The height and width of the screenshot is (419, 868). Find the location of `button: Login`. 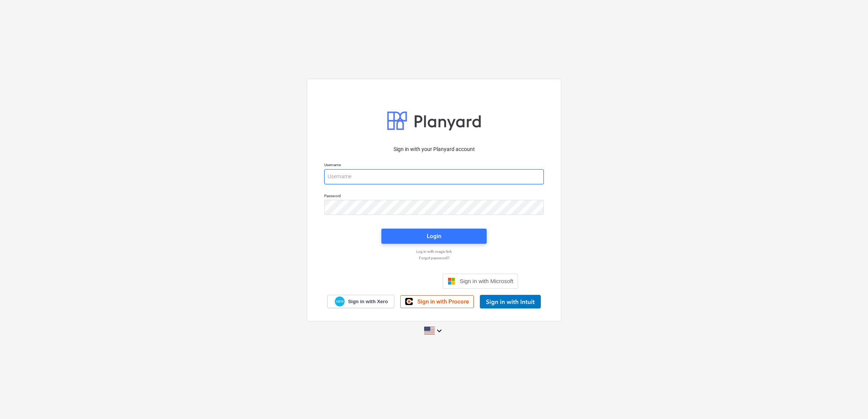

button: Login is located at coordinates (434, 236).